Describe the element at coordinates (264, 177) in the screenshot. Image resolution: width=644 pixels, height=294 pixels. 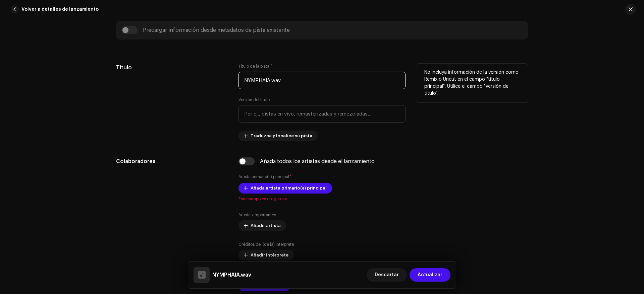
I see `small: Artista primario(a) principal` at that location.